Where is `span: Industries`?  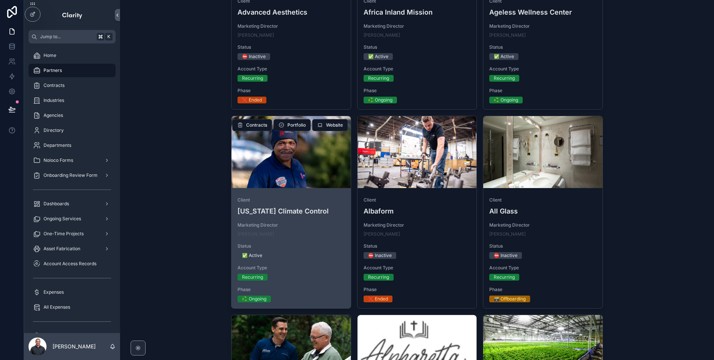
span: Industries is located at coordinates (54, 100).